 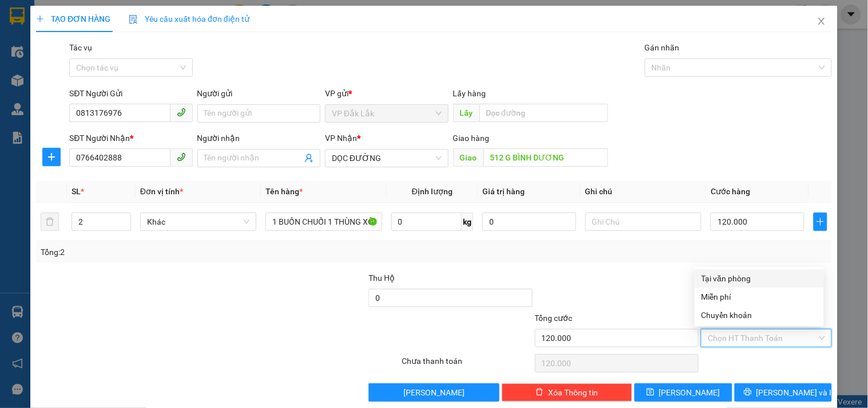 I want to click on div: Người gửi, so click(x=258, y=93).